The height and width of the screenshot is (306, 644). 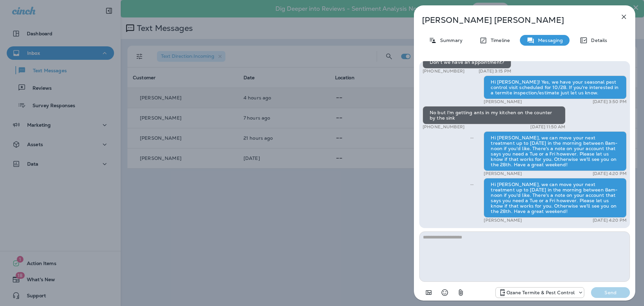 What do you see at coordinates (541, 292) in the screenshot?
I see `p: Ozane Termite & Pest Control` at bounding box center [541, 292].